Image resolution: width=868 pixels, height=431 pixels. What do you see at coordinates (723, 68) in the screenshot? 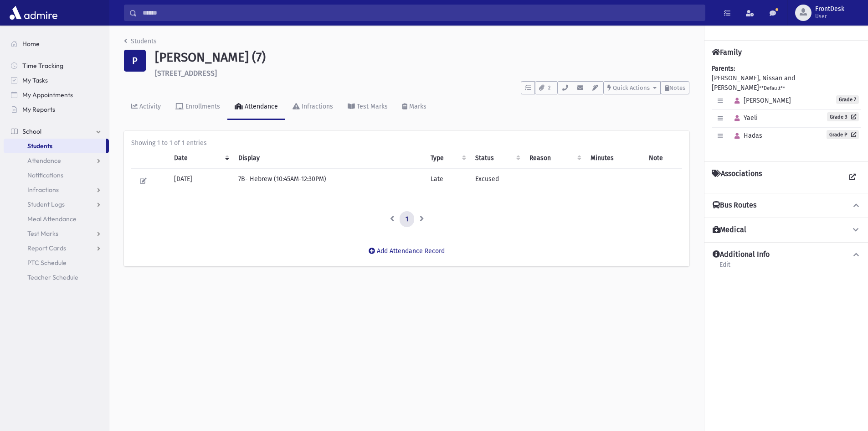
I see `b: Parents:` at bounding box center [723, 68].